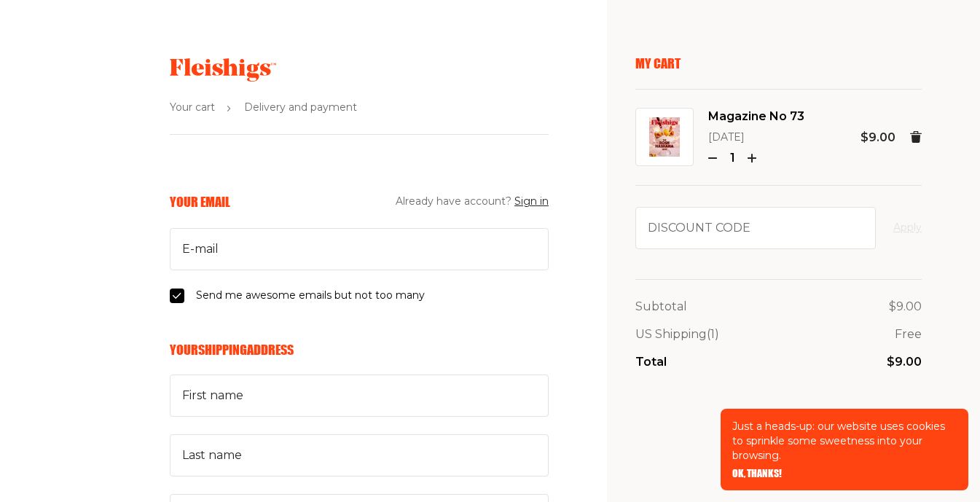  What do you see at coordinates (359, 350) in the screenshot?
I see `h6: Your Shipping Address` at bounding box center [359, 350].